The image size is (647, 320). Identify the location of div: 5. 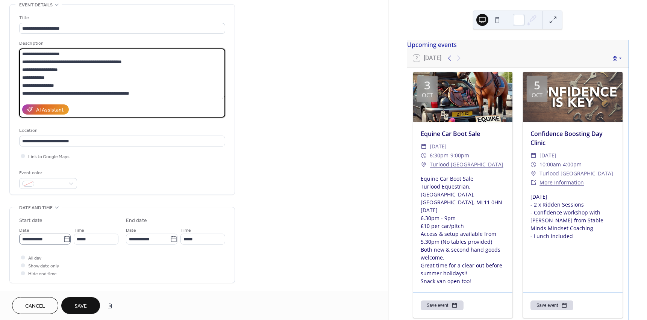
(537, 85).